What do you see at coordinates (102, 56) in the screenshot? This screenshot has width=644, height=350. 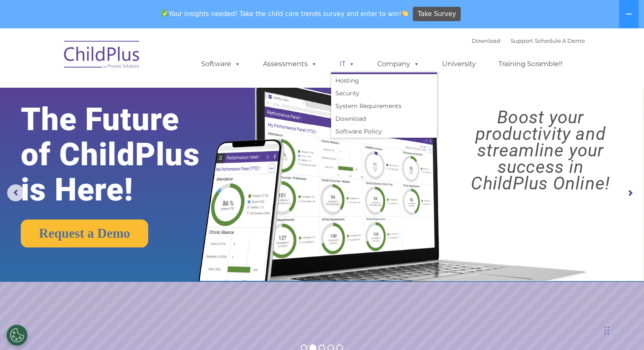 I see `img: ChildPlus by Procare Solutions` at bounding box center [102, 56].